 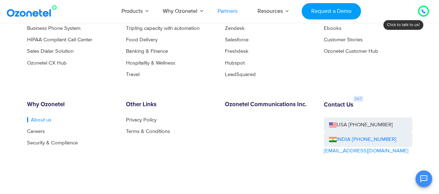 I want to click on h6: Contact Us, so click(x=339, y=105).